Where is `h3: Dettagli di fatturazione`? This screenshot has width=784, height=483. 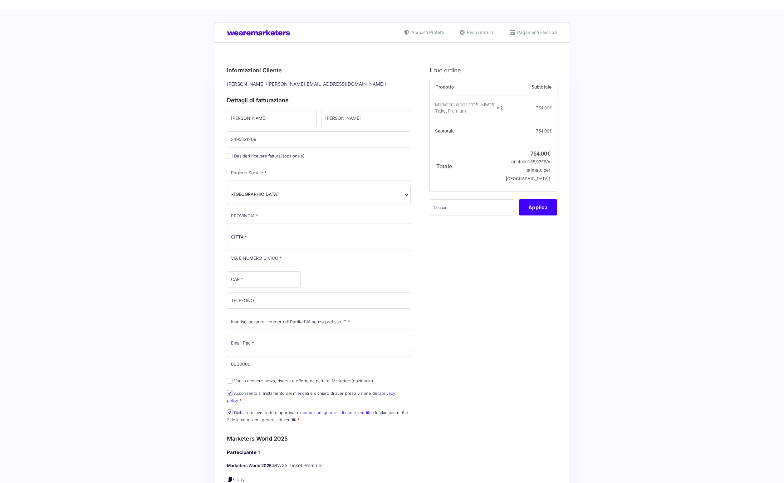 h3: Dettagli di fatturazione is located at coordinates (319, 100).